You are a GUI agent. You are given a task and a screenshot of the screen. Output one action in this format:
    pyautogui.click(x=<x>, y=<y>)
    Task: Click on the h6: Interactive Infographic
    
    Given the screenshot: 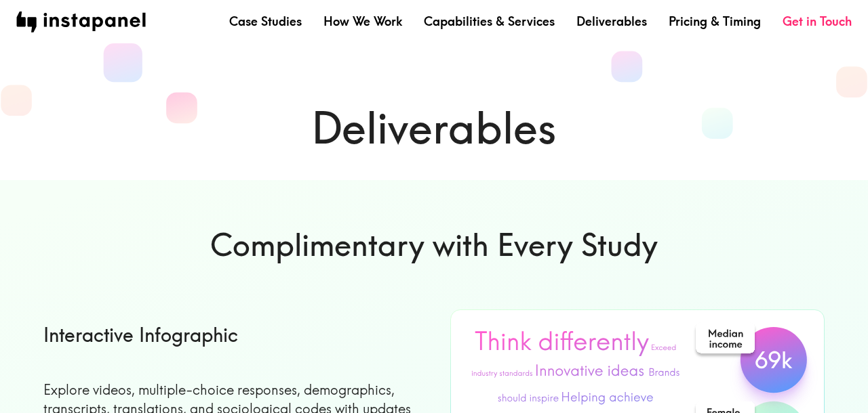 What is the action you would take?
    pyautogui.click(x=230, y=335)
    